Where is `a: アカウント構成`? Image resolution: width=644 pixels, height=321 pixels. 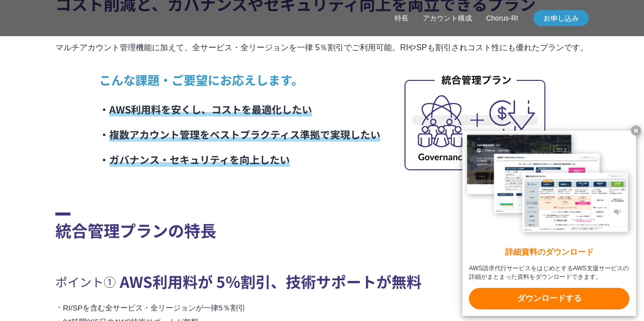
a: アカウント構成 is located at coordinates (447, 18).